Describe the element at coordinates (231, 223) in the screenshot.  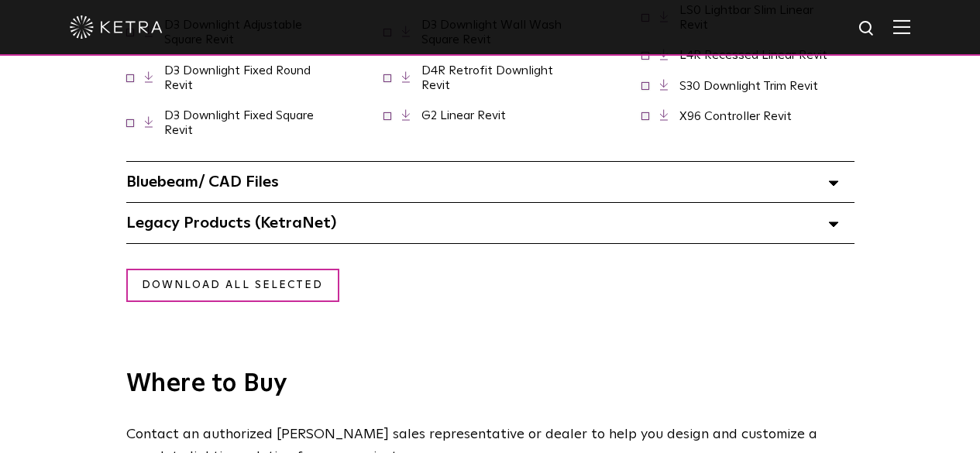
I see `span: Legacy Products (KetraNet)` at that location.